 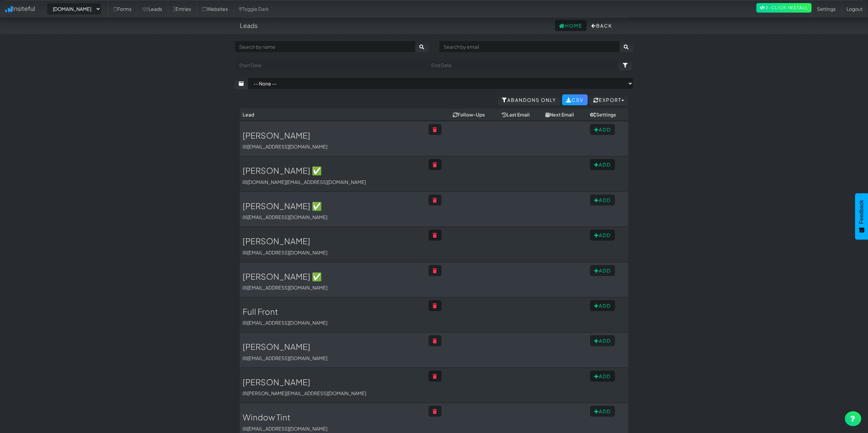 What do you see at coordinates (575, 100) in the screenshot?
I see `a: CSV` at bounding box center [575, 100].